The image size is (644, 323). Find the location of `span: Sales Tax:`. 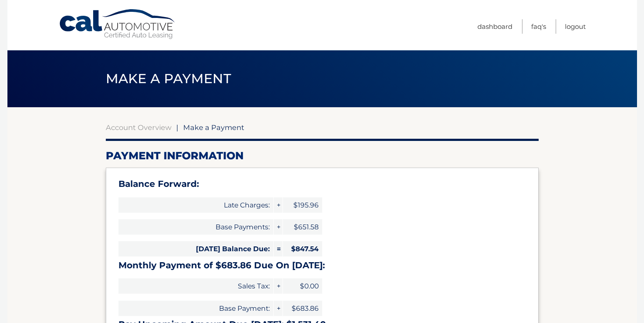

span: Sales Tax: is located at coordinates (196, 286).